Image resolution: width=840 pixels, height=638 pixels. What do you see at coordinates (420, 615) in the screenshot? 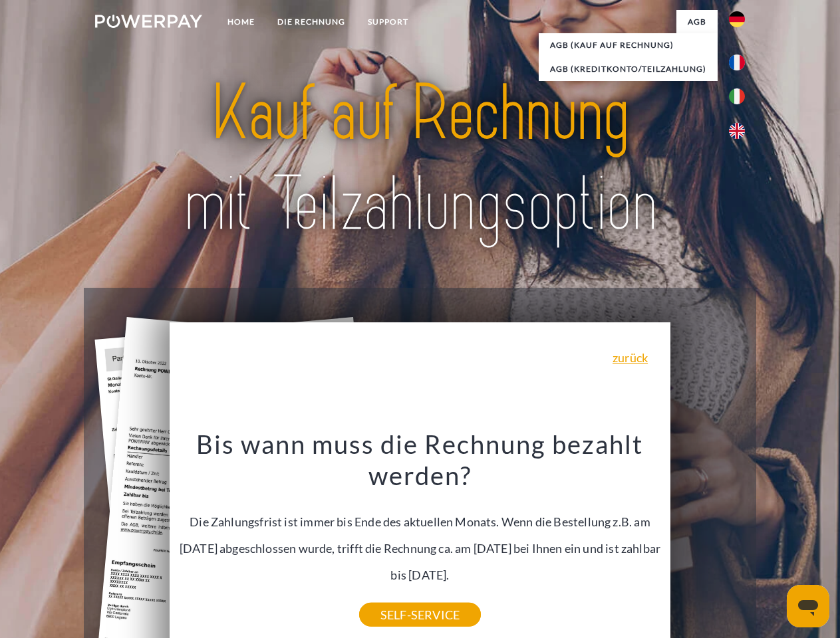
I see `a: SELF-SERVICE` at bounding box center [420, 615].